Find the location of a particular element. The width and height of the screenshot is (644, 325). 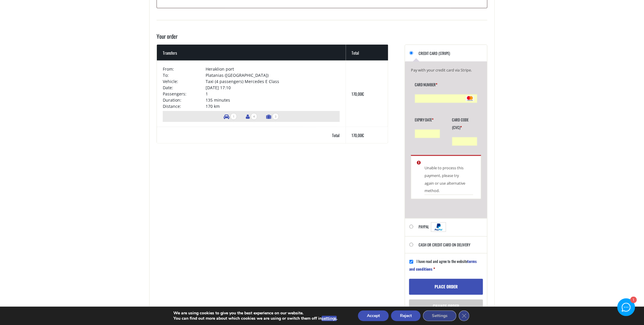

button: Close GDPR Cookie Banner is located at coordinates (464, 316).